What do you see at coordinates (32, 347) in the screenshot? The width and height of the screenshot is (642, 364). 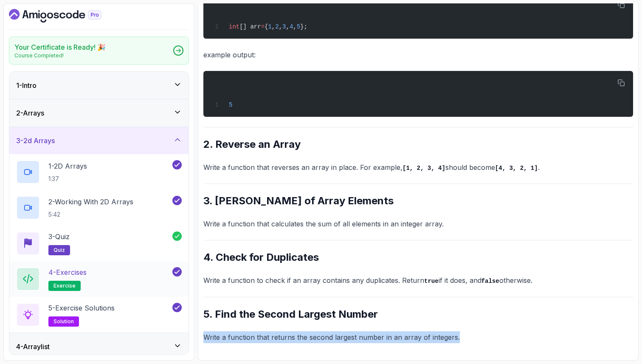 I see `h3: 4 - Arraylist` at bounding box center [32, 347].